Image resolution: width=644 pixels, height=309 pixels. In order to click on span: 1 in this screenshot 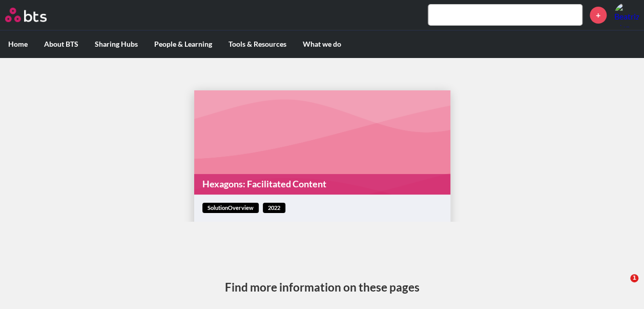, I will do `click(635, 278)`.